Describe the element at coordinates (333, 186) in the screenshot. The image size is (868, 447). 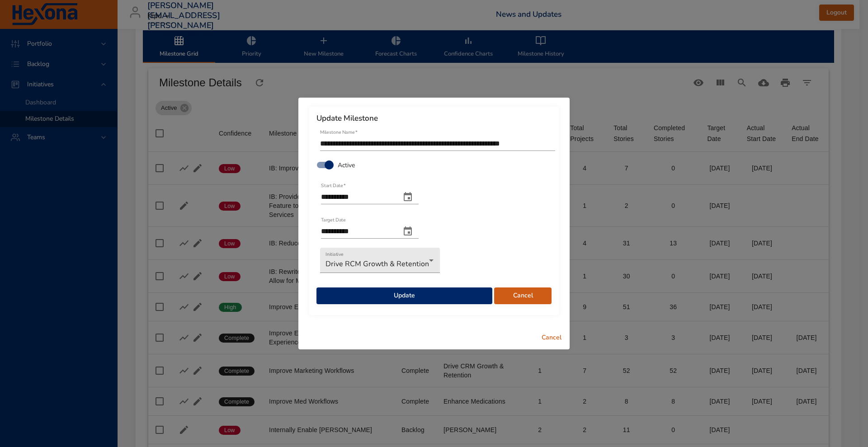
I see `label: Start Date` at that location.